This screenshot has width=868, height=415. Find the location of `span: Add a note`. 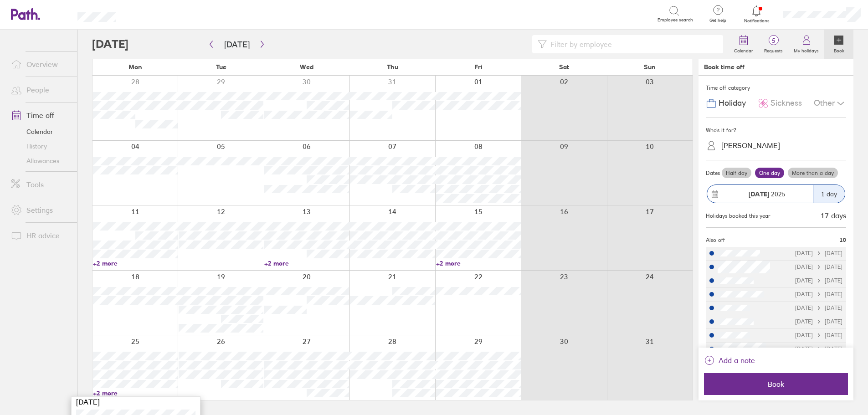

span: Add a note is located at coordinates (737, 360).